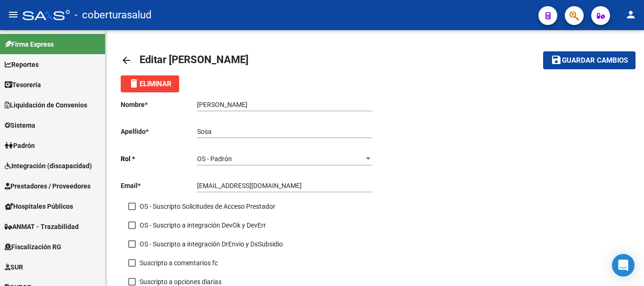  What do you see at coordinates (207, 206) in the screenshot?
I see `span: OS - Suscripto Solicitudes de Acceso Prestador` at bounding box center [207, 206].